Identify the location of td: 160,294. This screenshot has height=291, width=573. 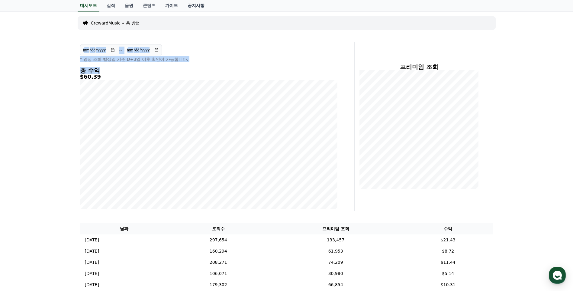
(218, 251).